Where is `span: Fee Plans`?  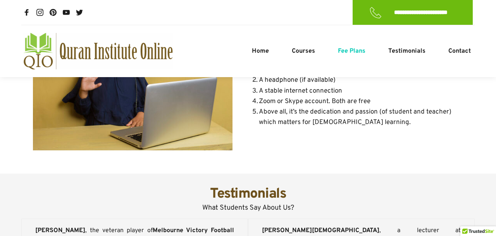 span: Fee Plans is located at coordinates (352, 51).